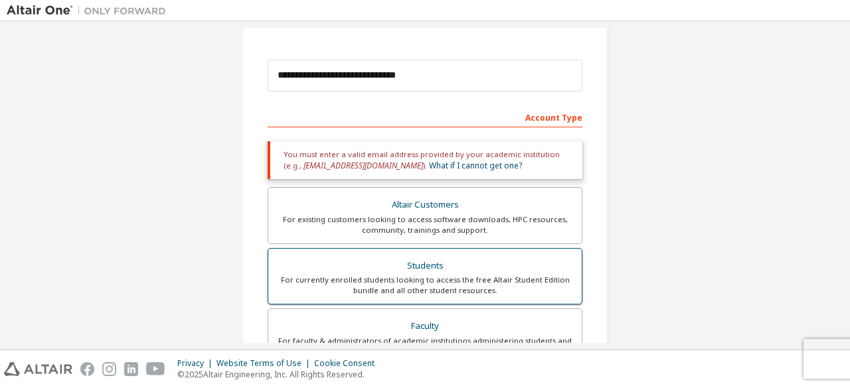  Describe the element at coordinates (90, 11) in the screenshot. I see `img: Altair One` at that location.